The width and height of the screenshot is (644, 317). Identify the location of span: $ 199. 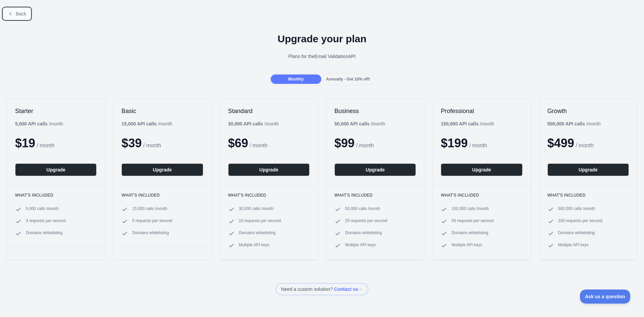
(454, 143).